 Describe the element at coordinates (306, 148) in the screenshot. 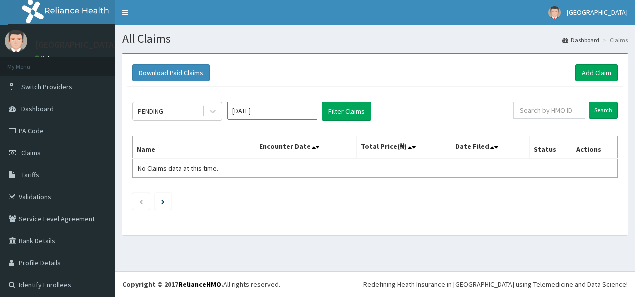

I see `th: Encounter Date` at that location.